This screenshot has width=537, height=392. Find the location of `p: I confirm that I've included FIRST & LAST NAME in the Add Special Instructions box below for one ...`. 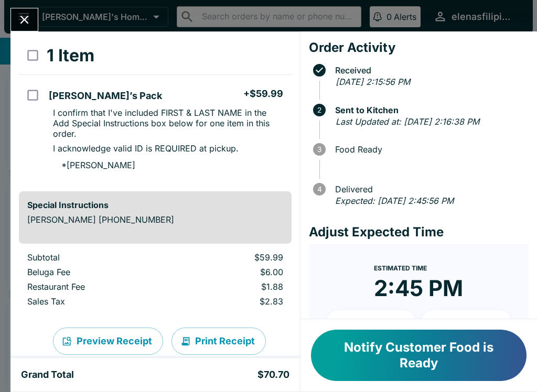

p: I confirm that I've included FIRST & LAST NAME in the Add Special Instructions box below for one ... is located at coordinates (168, 123).